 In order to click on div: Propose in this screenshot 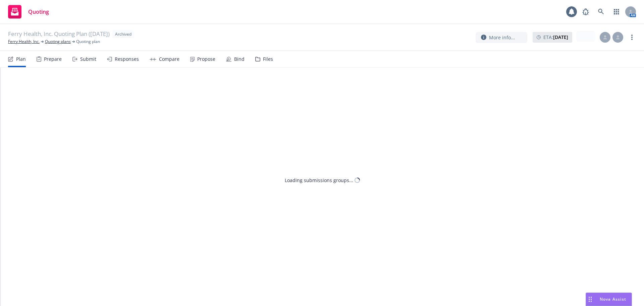, I will do `click(206, 59)`.